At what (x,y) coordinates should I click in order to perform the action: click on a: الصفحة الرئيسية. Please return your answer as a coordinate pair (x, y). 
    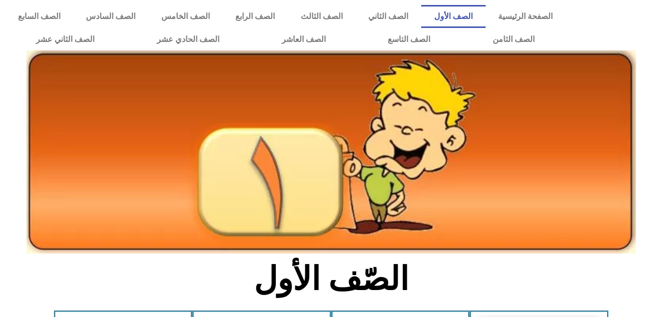
    Looking at the image, I should click on (525, 16).